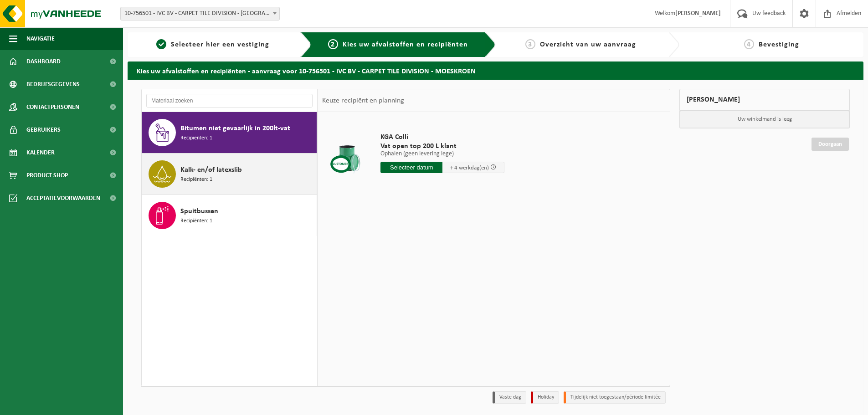 The width and height of the screenshot is (868, 415). I want to click on li: Holiday, so click(545, 397).